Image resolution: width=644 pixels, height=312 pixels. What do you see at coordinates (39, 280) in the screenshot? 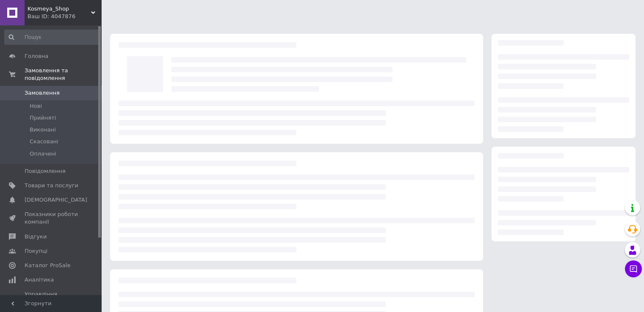
I see `span: Аналітика` at bounding box center [39, 280].